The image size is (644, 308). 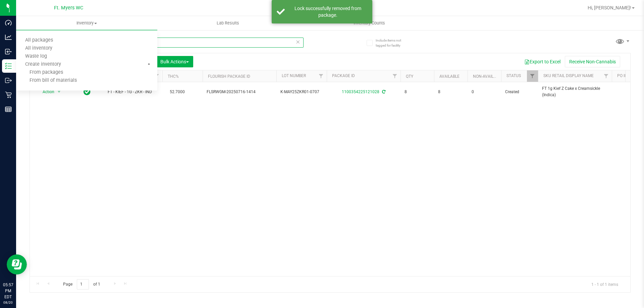 I want to click on inline-svg: Inbound, so click(x=8, y=51).